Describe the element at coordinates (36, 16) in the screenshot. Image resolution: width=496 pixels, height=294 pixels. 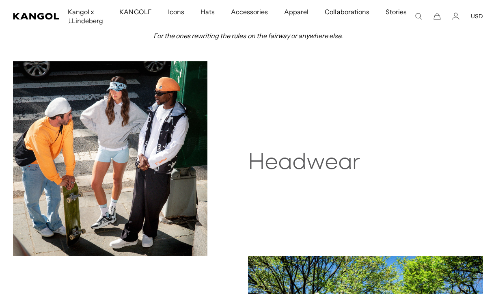
I see `a: Kangol` at that location.